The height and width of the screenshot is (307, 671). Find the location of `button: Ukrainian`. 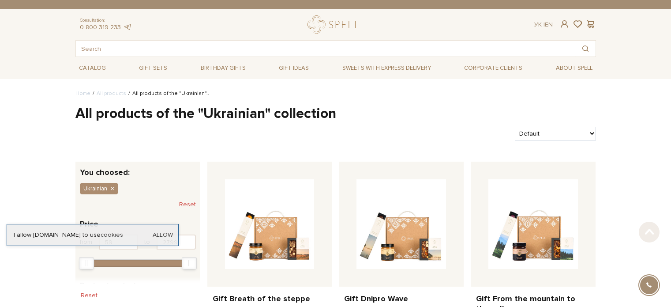

button: Ukrainian is located at coordinates (99, 189).